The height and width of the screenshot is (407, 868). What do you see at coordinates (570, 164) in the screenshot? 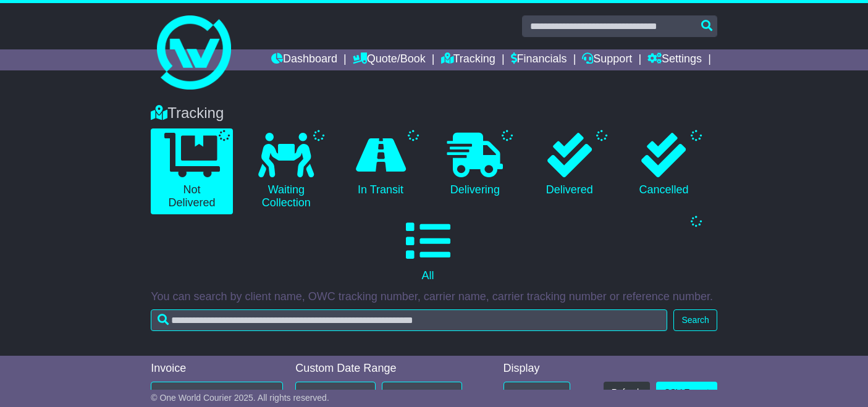
I see `a: Delivered` at bounding box center [570, 164].